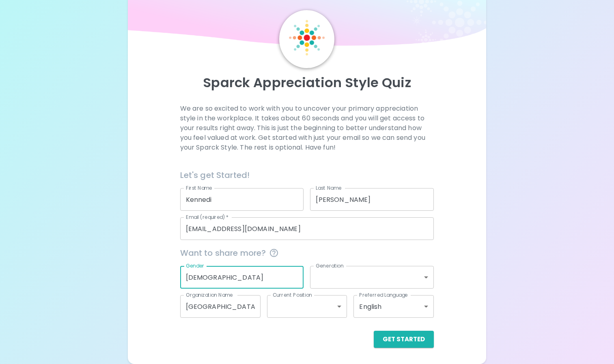 Image resolution: width=614 pixels, height=364 pixels. Describe the element at coordinates (307, 253) in the screenshot. I see `span: Want to share more?` at that location.